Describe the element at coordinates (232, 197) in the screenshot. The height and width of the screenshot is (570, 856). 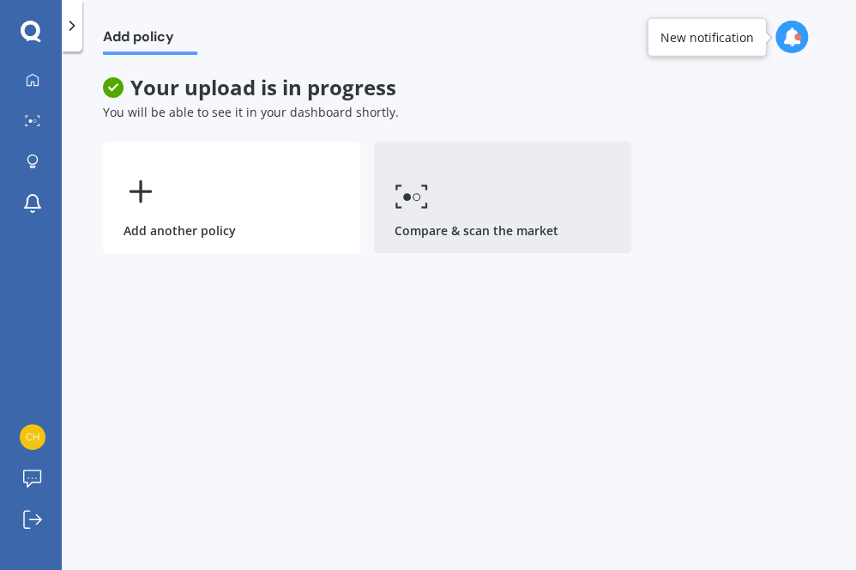
I see `div: Add another policy` at that location.